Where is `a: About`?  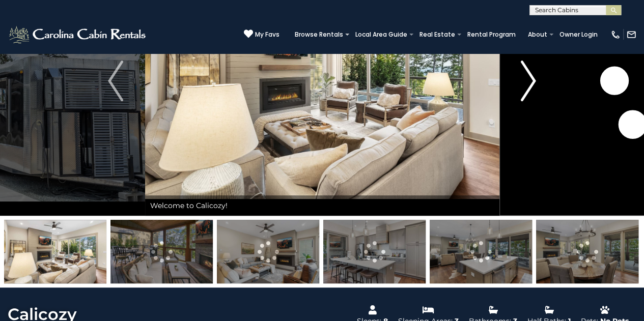 a: About is located at coordinates (538, 35).